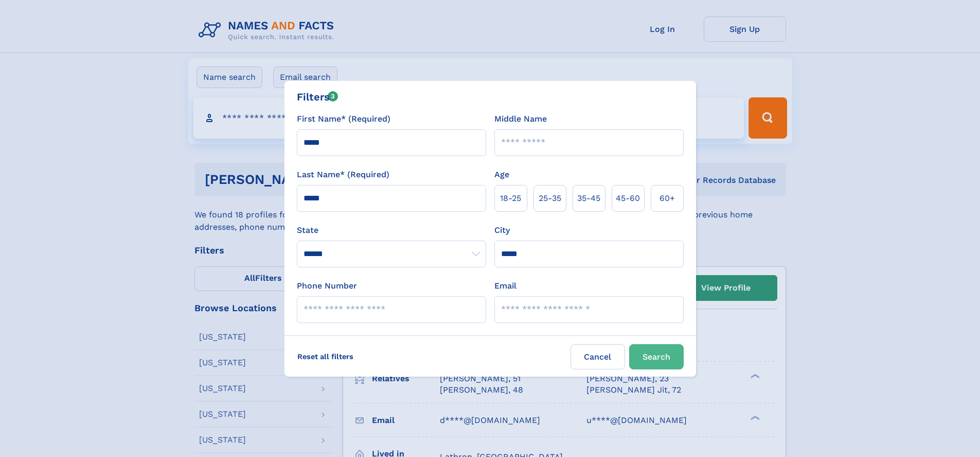 Image resolution: width=980 pixels, height=457 pixels. Describe the element at coordinates (343, 119) in the screenshot. I see `label: First Name* (Required)` at that location.